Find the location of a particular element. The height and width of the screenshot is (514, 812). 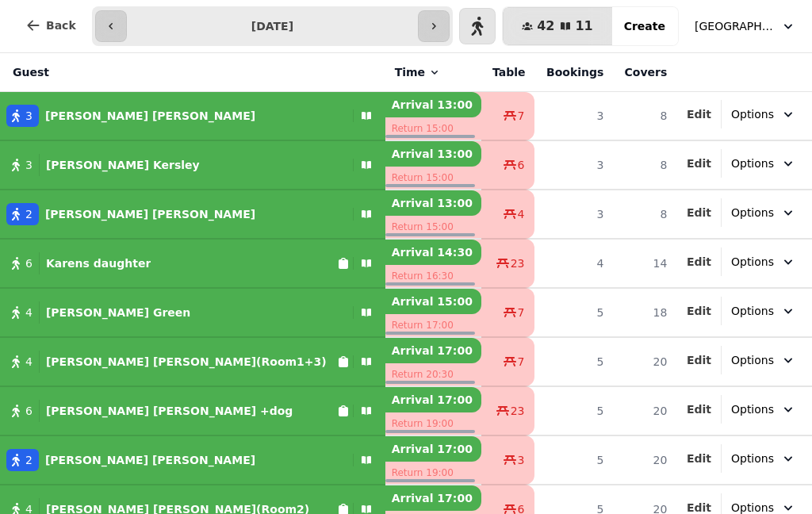

p: Karens daughter is located at coordinates (98, 264).